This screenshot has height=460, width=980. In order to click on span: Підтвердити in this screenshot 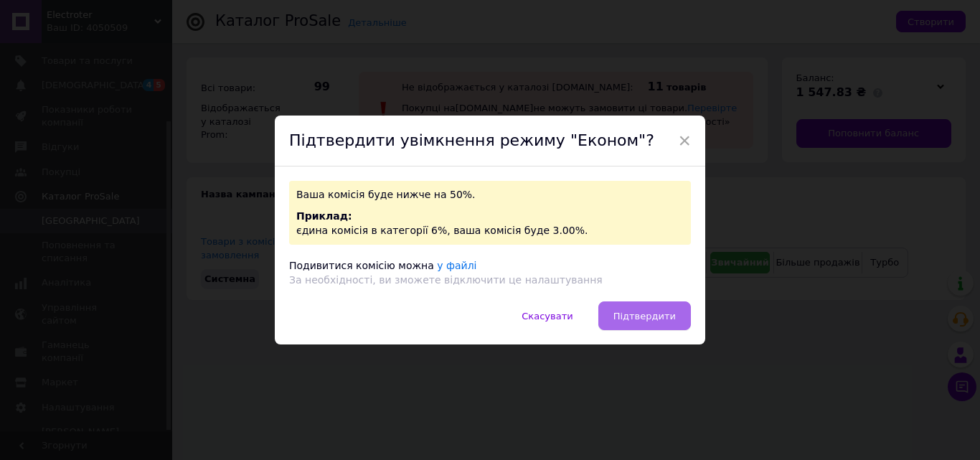, I will do `click(644, 315)`.